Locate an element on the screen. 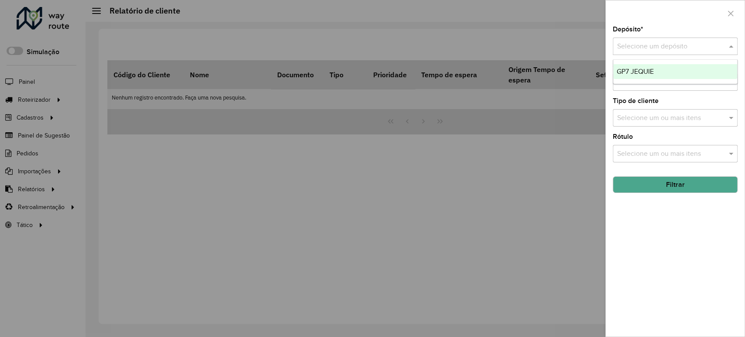 This screenshot has width=745, height=337. label: Depósito is located at coordinates (628, 29).